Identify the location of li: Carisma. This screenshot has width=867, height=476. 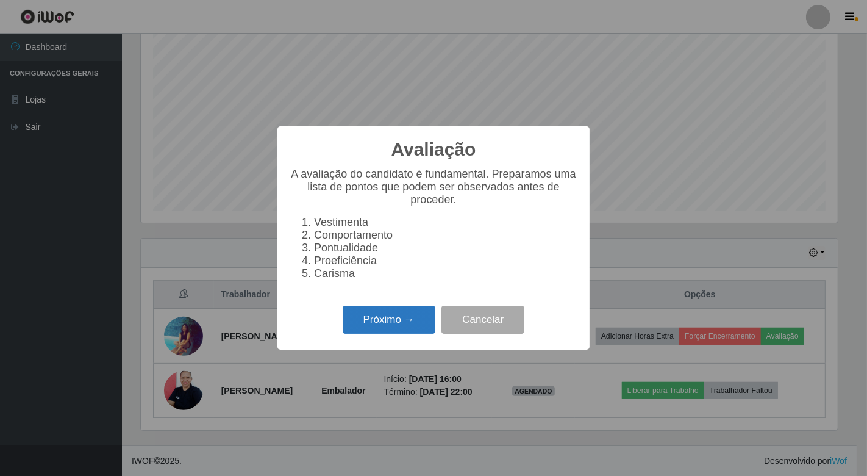
(446, 273).